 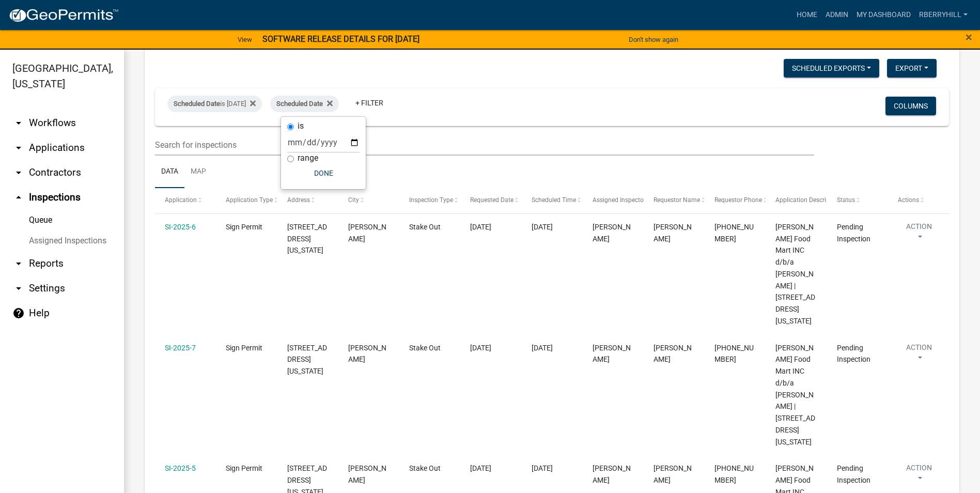 I want to click on i: arrow_drop_up, so click(x=19, y=197).